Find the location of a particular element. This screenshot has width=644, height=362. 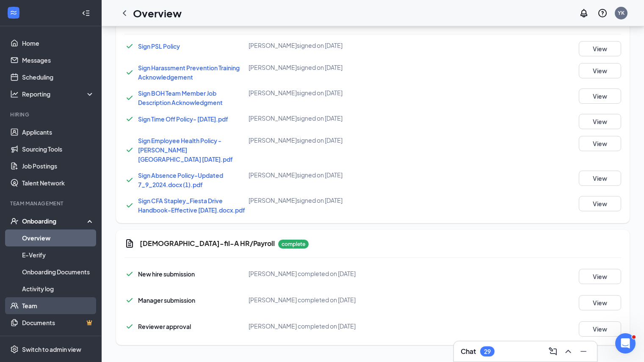

span: Reviewer approval is located at coordinates (164, 326).